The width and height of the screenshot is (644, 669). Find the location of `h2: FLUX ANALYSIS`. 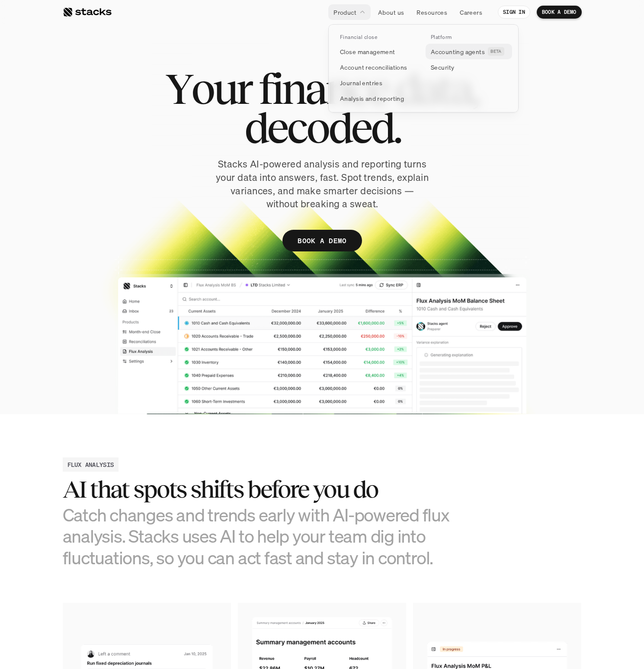

h2: FLUX ANALYSIS is located at coordinates (91, 465).